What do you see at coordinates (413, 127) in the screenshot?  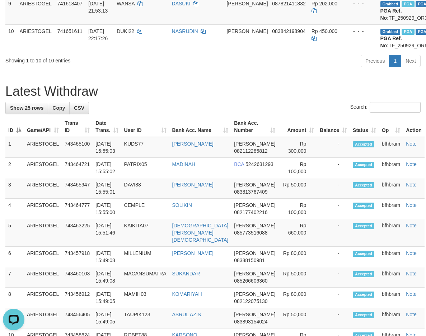 I see `th: Action` at bounding box center [413, 127].